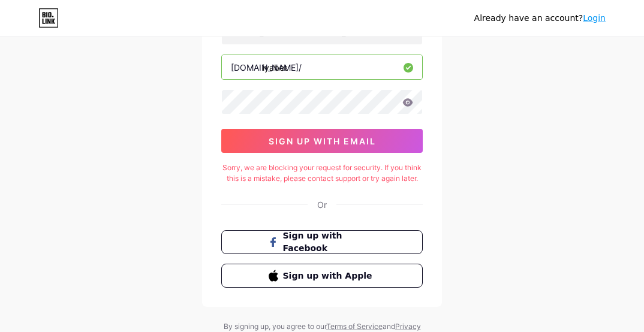 Image resolution: width=644 pixels, height=332 pixels. What do you see at coordinates (540, 18) in the screenshot?
I see `div: Already have an account?` at bounding box center [540, 18].